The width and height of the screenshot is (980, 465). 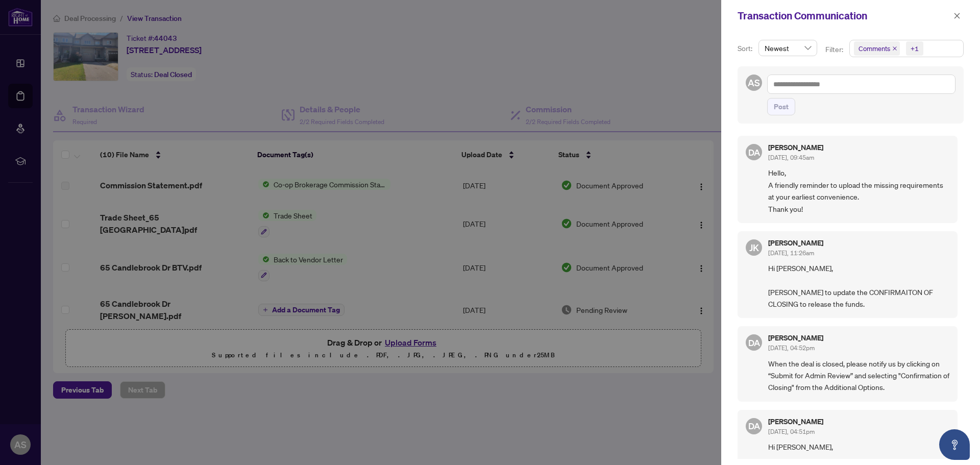 I want to click on span: Hello, A friendly reminder to upload the missing requirements at your earliest convenience. Thank..., so click(x=859, y=191).